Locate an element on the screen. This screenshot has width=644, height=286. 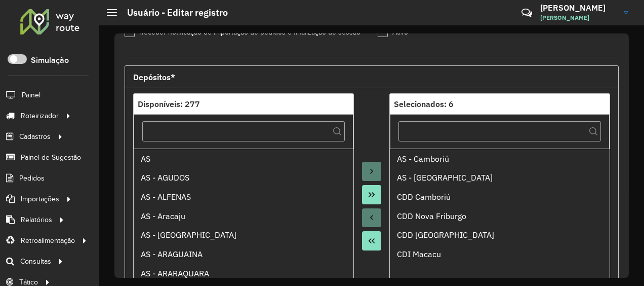
span: Painel is located at coordinates (31, 95).